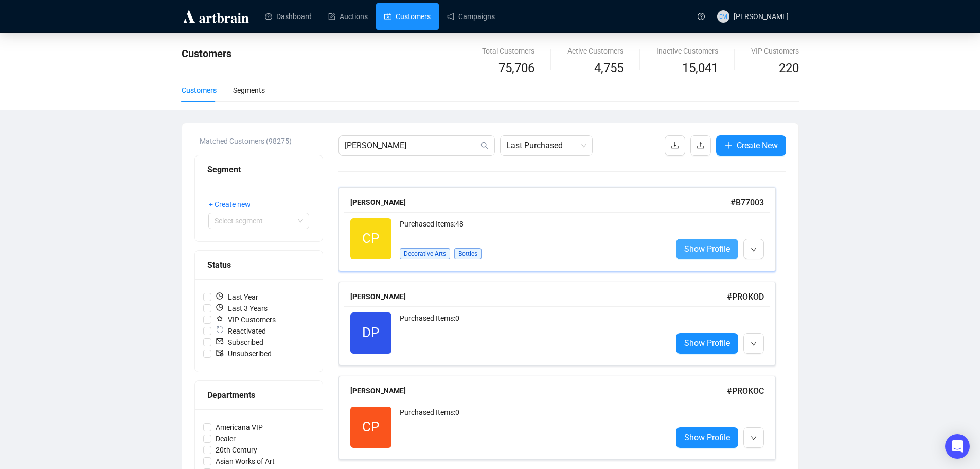  What do you see at coordinates (608, 69) in the screenshot?
I see `span: 4,755` at bounding box center [608, 69].